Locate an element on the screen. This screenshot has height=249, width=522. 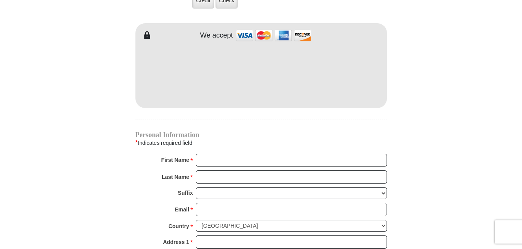
div: Indicates required field is located at coordinates (261, 143).